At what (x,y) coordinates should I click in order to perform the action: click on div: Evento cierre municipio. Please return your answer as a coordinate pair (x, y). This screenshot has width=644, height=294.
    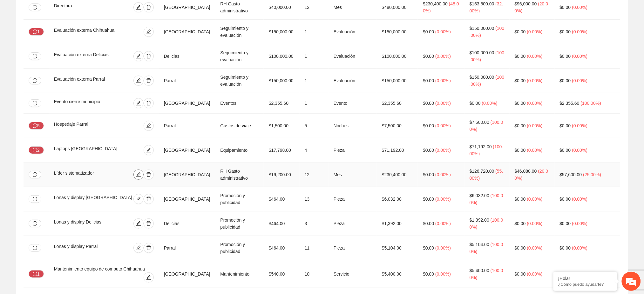
    Looking at the image, I should click on (86, 103).